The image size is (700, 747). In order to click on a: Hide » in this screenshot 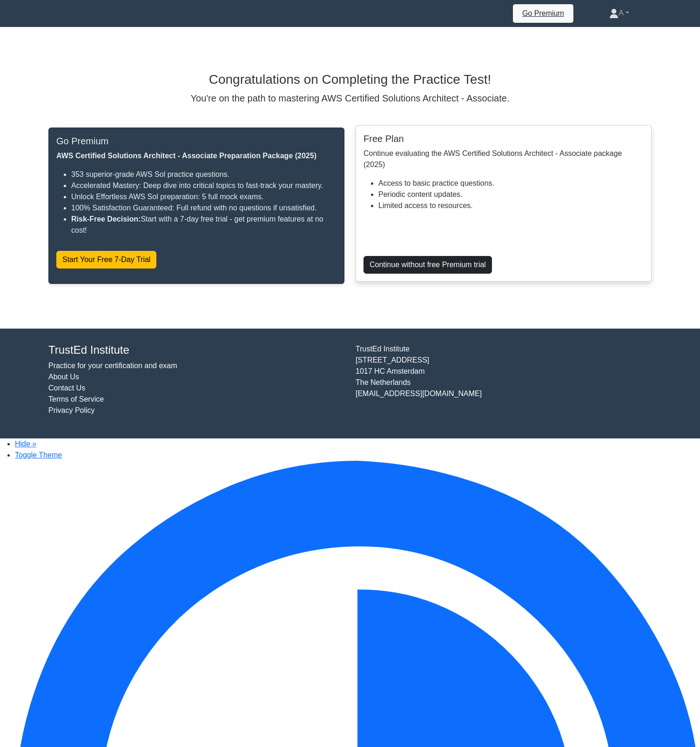, I will do `click(26, 444)`.